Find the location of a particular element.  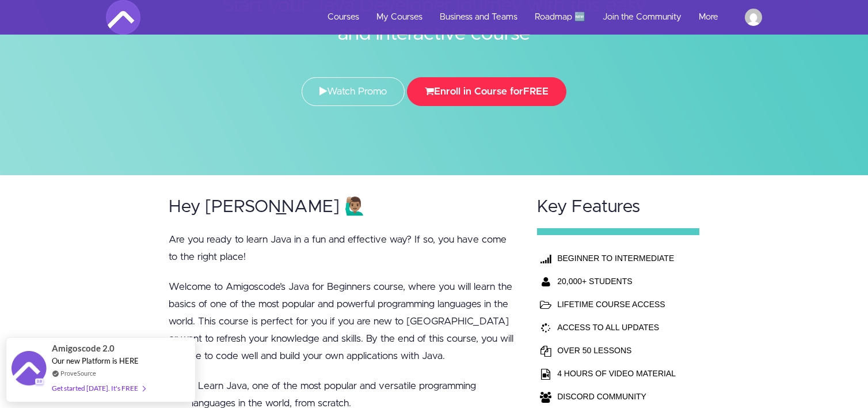

span: Amigoscode 2.0 is located at coordinates (83, 348).